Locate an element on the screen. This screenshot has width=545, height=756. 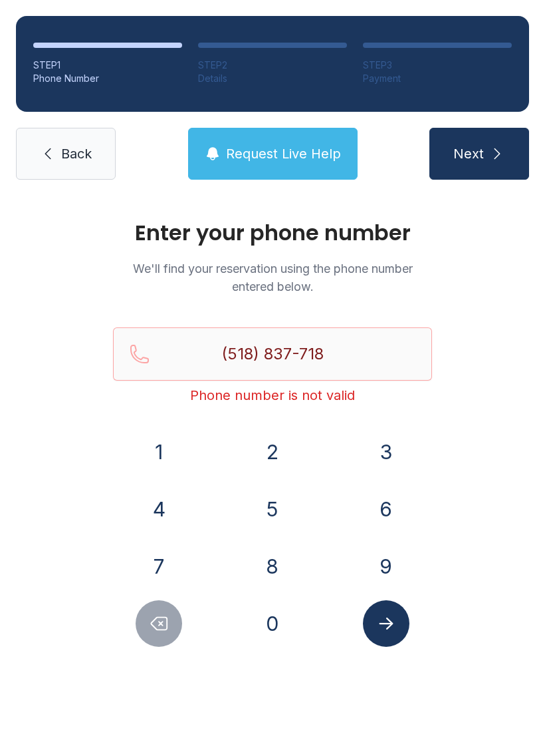
div: STEP 2 is located at coordinates (273, 65).